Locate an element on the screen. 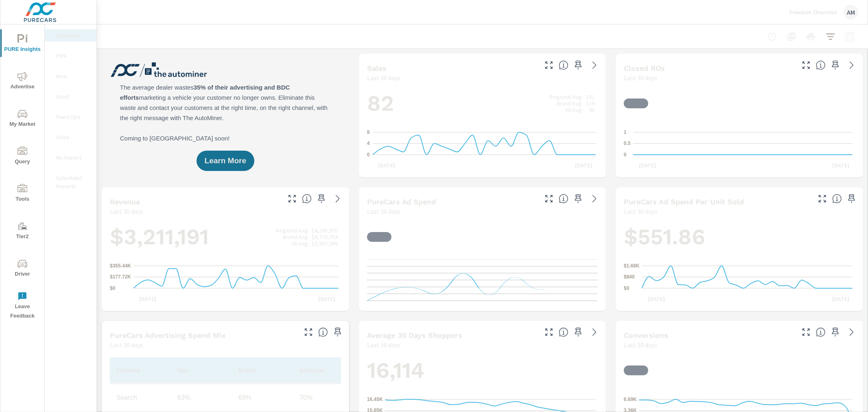  div: Used is located at coordinates (71, 97).